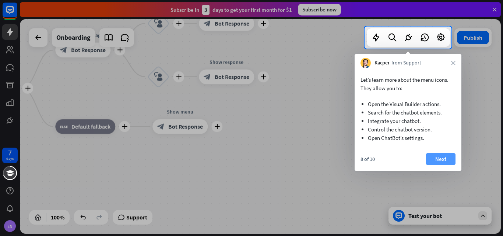 This screenshot has width=503, height=236. What do you see at coordinates (367, 159) in the screenshot?
I see `div: 8 of 10` at bounding box center [367, 159].